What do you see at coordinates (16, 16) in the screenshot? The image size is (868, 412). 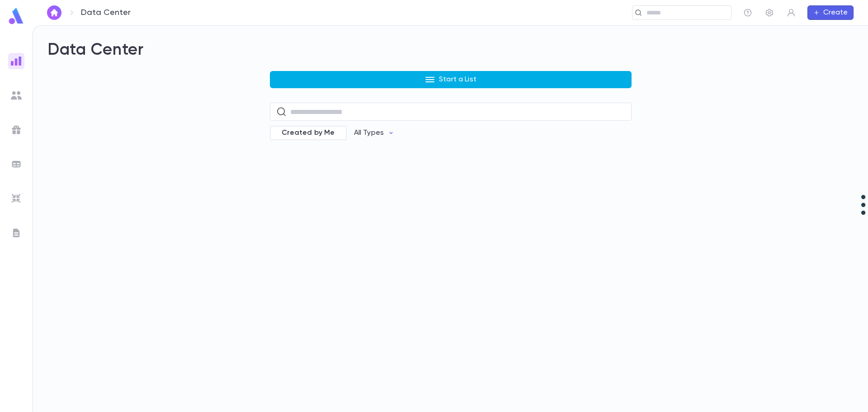 I see `img: logo` at bounding box center [16, 16].